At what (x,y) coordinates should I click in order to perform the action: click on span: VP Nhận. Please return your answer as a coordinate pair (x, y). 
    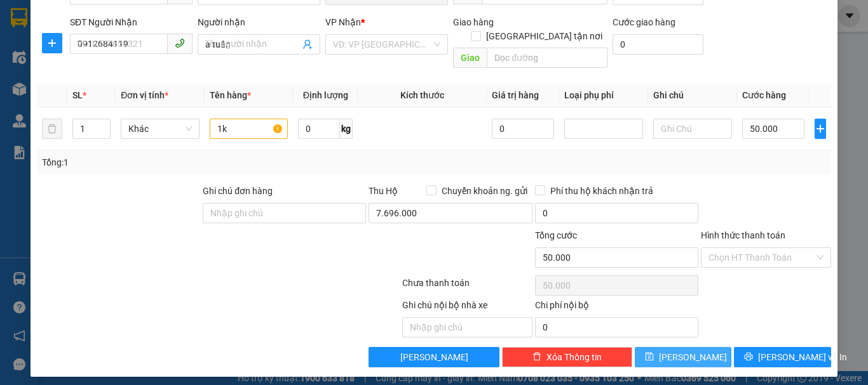
    Looking at the image, I should click on (343, 22).